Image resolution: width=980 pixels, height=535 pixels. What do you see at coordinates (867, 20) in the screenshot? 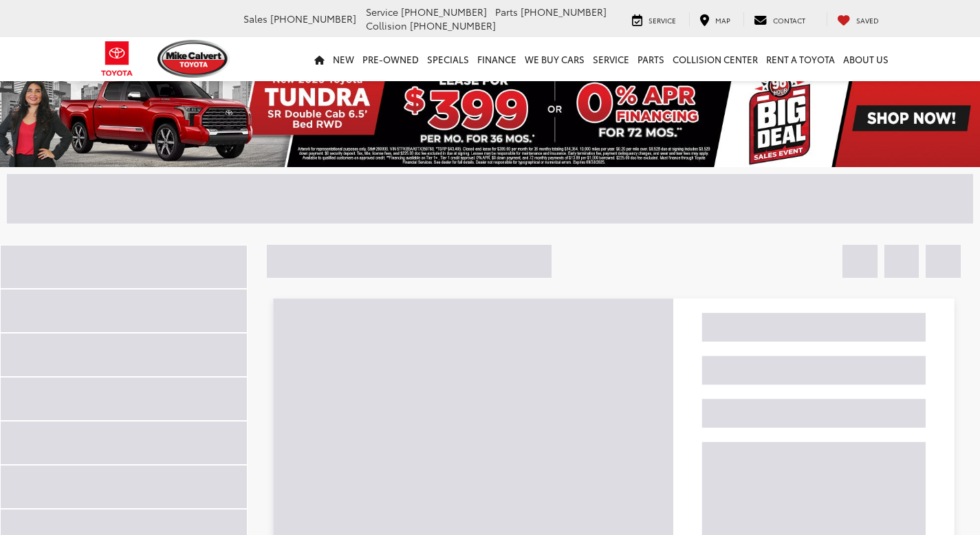
I see `span: Saved` at bounding box center [867, 20].